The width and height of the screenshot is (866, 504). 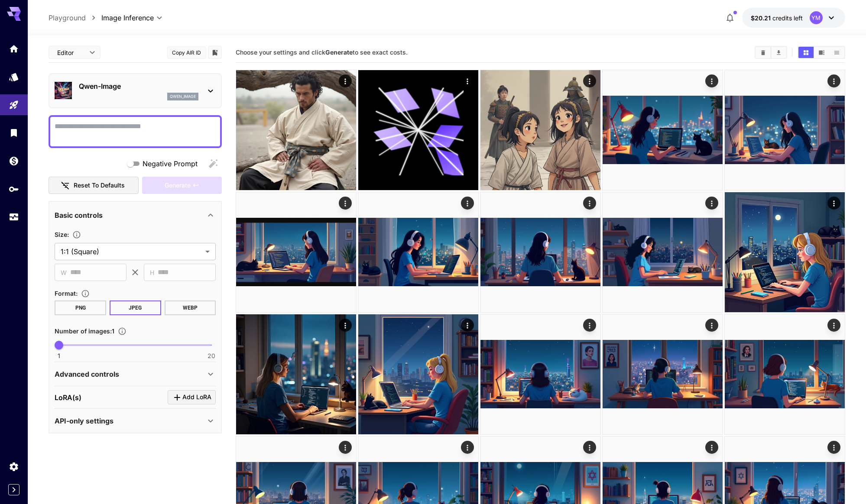 What do you see at coordinates (61, 234) in the screenshot?
I see `span: Size :` at bounding box center [61, 234].